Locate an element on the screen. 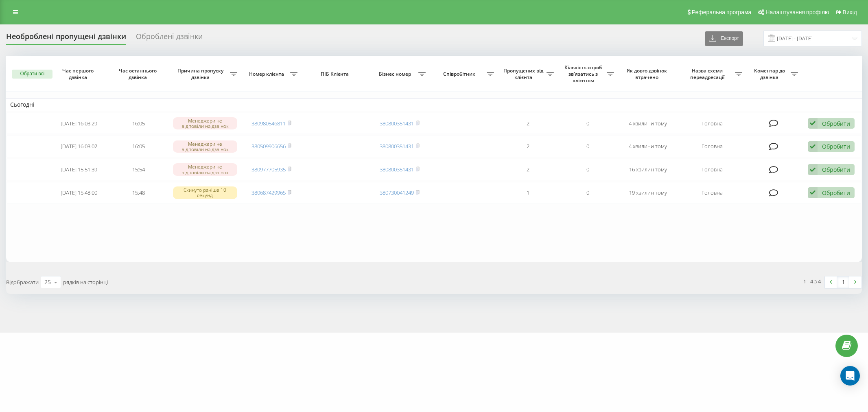  span: ПІБ Клієнта is located at coordinates (335, 74).